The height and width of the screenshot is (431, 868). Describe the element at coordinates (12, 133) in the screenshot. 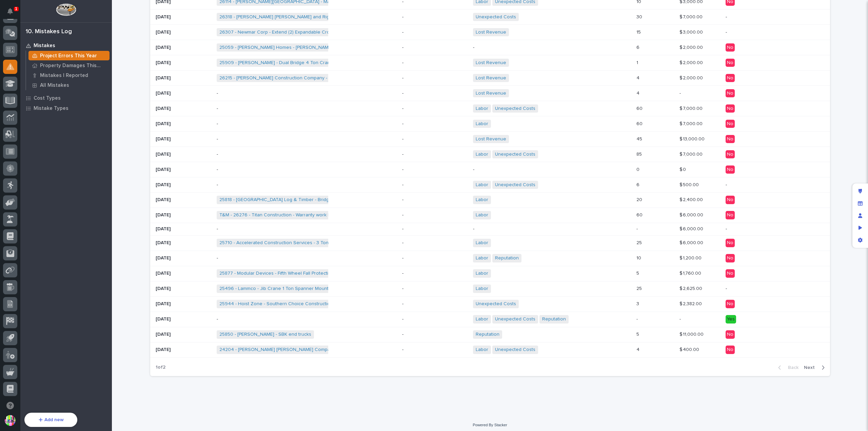

I see `img: Brittany Wendell` at that location.